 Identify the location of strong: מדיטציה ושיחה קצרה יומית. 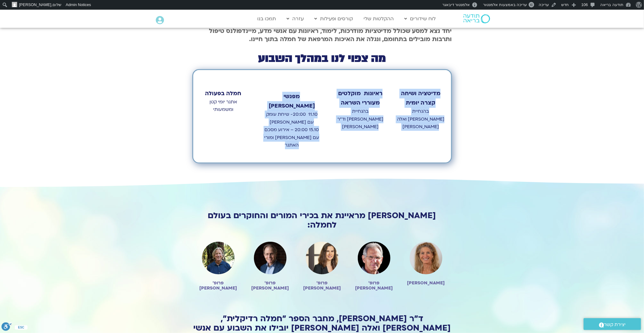
(421, 98).